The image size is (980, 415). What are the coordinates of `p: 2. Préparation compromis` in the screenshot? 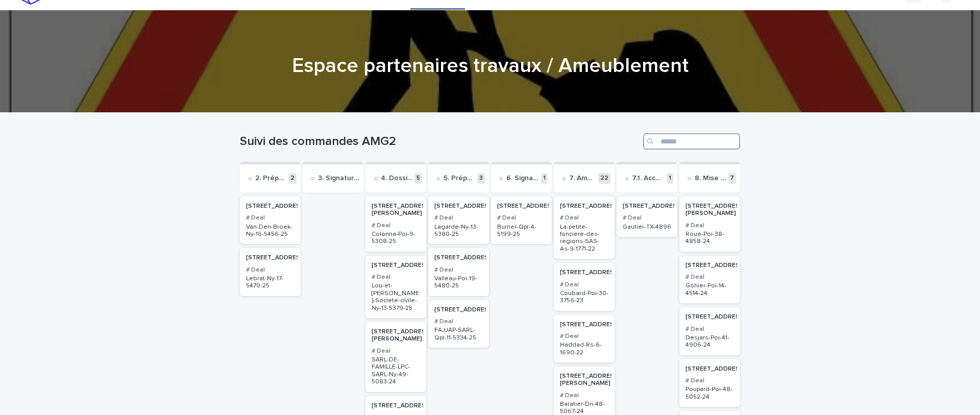 It's located at (270, 179).